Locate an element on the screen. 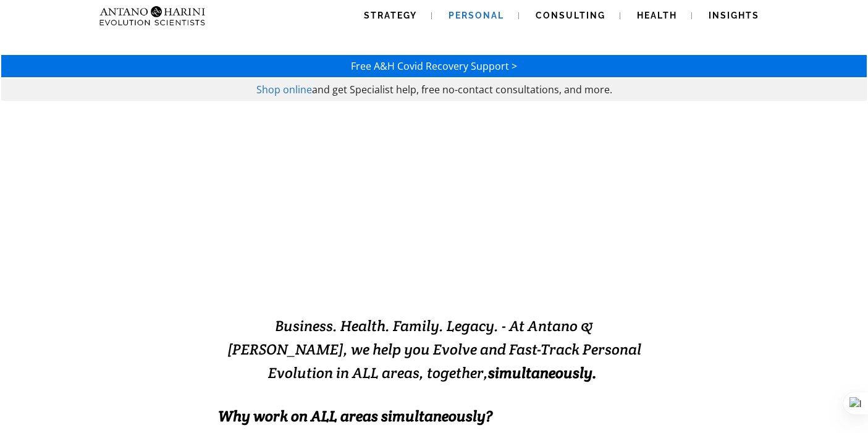 The image size is (868, 433). a: Free A&H Covid Recovery Support > is located at coordinates (434, 66).